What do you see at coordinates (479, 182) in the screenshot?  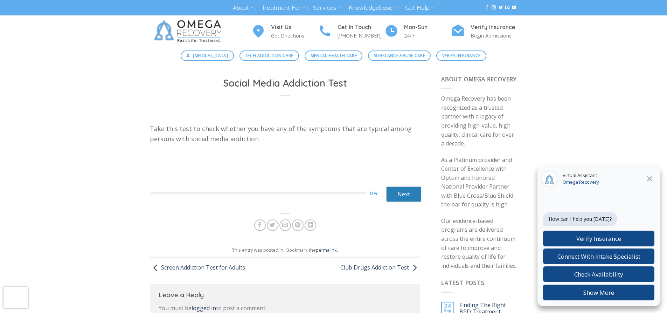 I see `p: As a Platinum provider and Center of Excellence with Optum and honored National Provider Partner ...` at bounding box center [479, 182].